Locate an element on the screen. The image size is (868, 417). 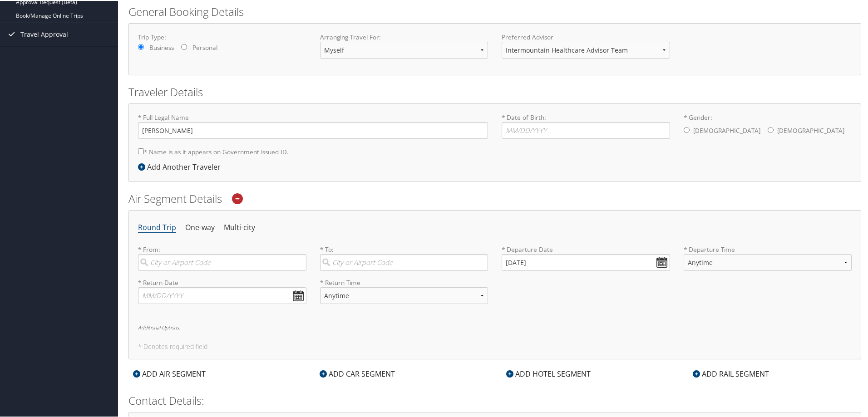
label: * From: is located at coordinates (222, 257).